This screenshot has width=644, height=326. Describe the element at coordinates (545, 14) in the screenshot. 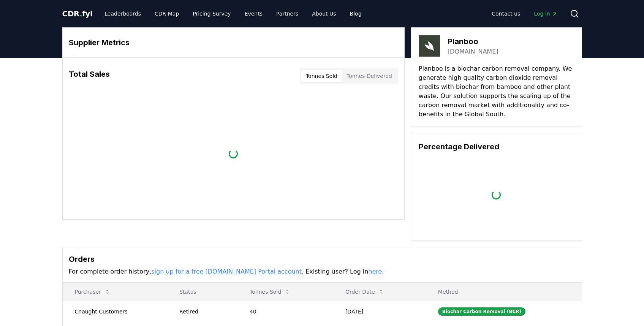

I see `span: Log in` at that location.